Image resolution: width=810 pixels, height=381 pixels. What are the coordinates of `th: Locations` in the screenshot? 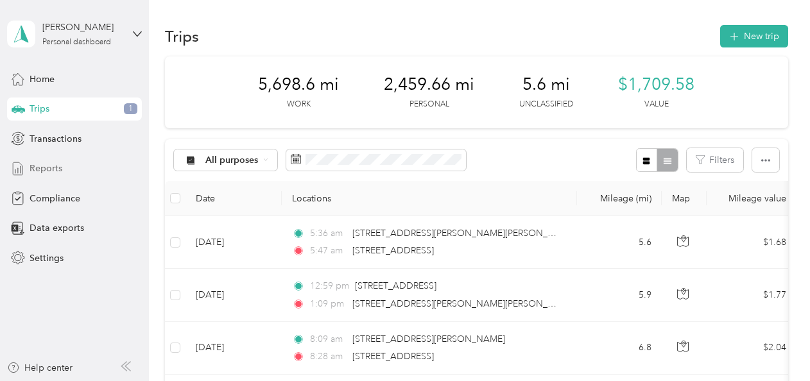 It's located at (429, 198).